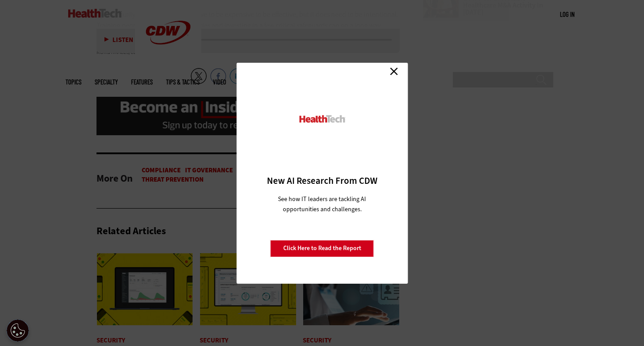  I want to click on a: Close, so click(394, 72).